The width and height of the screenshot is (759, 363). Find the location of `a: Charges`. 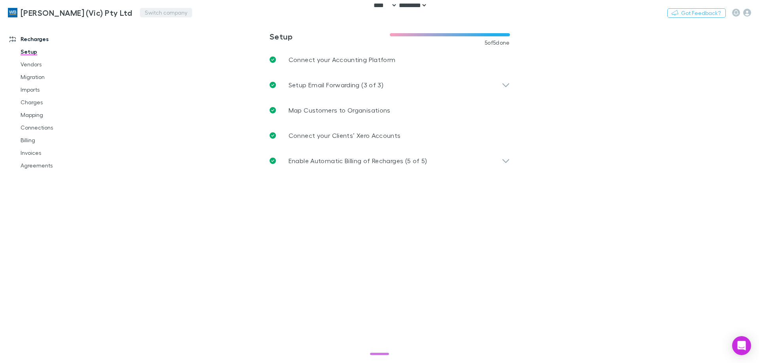

a: Charges is located at coordinates (60, 102).